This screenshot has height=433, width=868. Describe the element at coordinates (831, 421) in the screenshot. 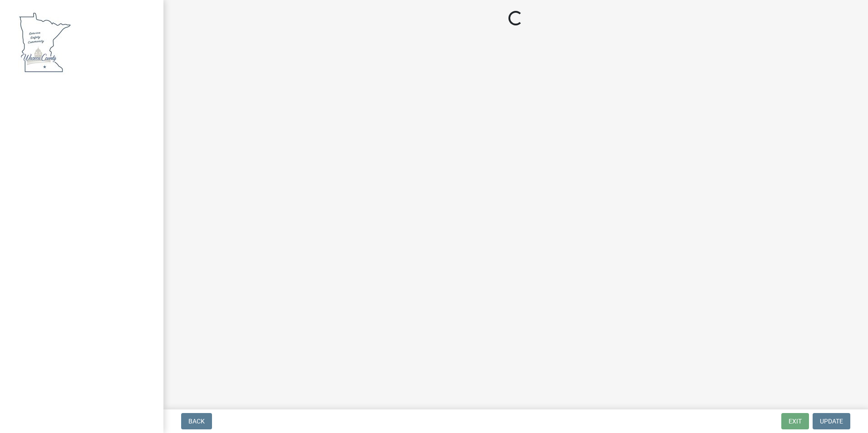

I see `span: Update` at that location.